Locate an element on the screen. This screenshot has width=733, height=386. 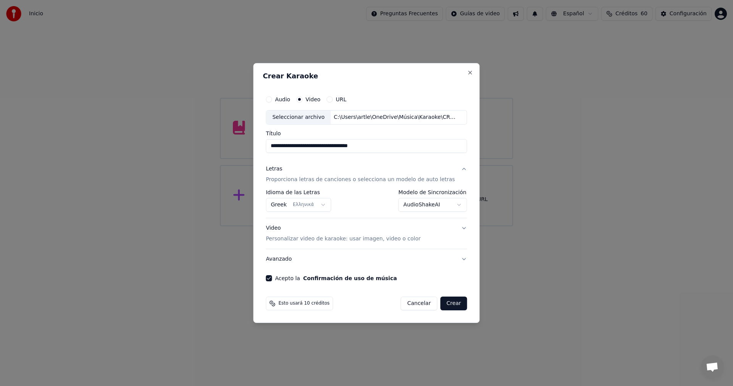
label: Video is located at coordinates (313, 99).